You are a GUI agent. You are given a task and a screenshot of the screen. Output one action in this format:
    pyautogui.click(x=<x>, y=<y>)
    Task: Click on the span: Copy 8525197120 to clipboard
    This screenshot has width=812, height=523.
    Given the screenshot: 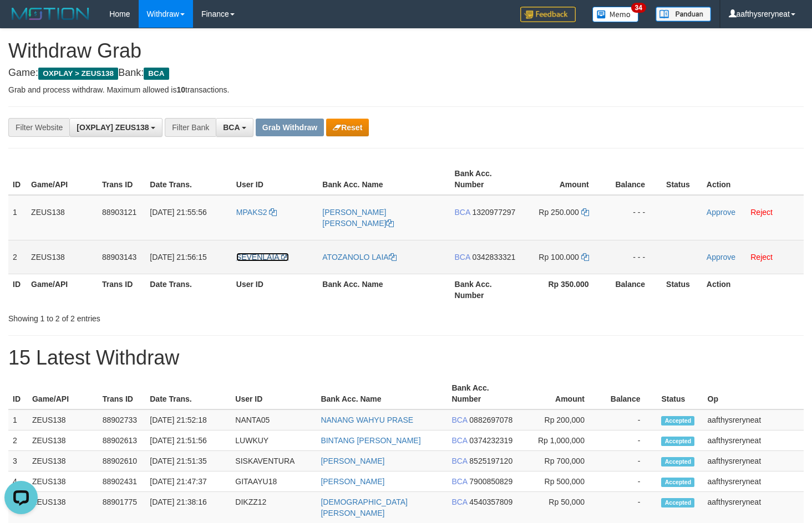 What is the action you would take?
    pyautogui.click(x=491, y=461)
    